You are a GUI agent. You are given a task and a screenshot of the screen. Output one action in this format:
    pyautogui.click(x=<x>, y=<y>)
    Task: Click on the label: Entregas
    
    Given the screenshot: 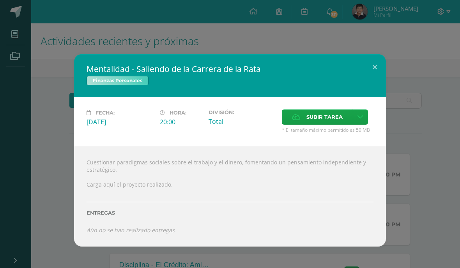 What is the action you would take?
    pyautogui.click(x=230, y=213)
    